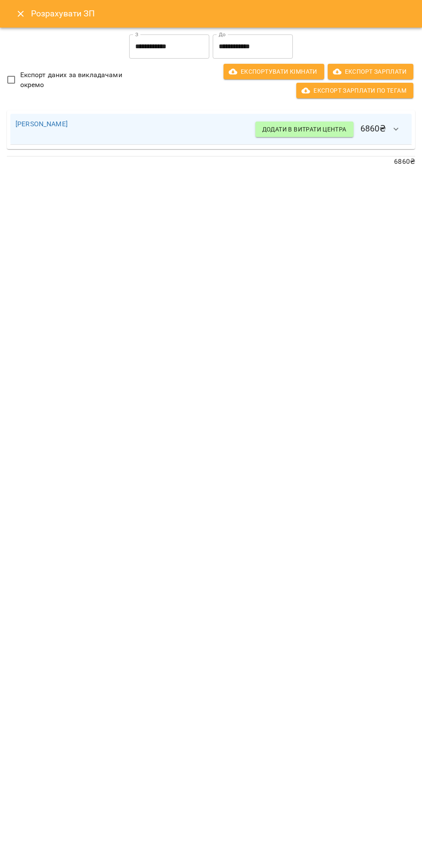  I want to click on h6: Розрахувати ЗП, so click(221, 13).